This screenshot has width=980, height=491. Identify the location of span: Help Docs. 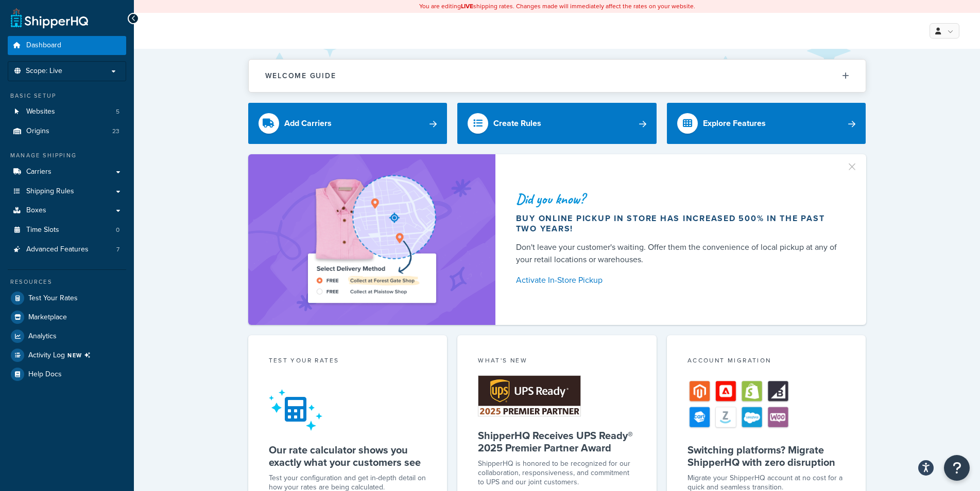
(45, 374).